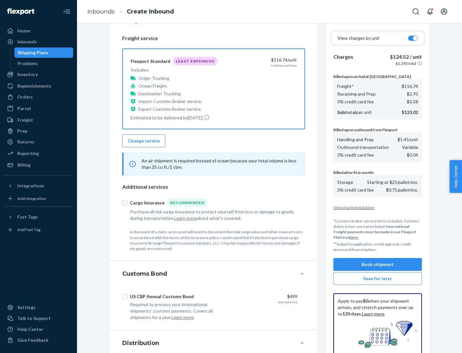 This screenshot has height=353, width=462. I want to click on div: Inventory, so click(28, 74).